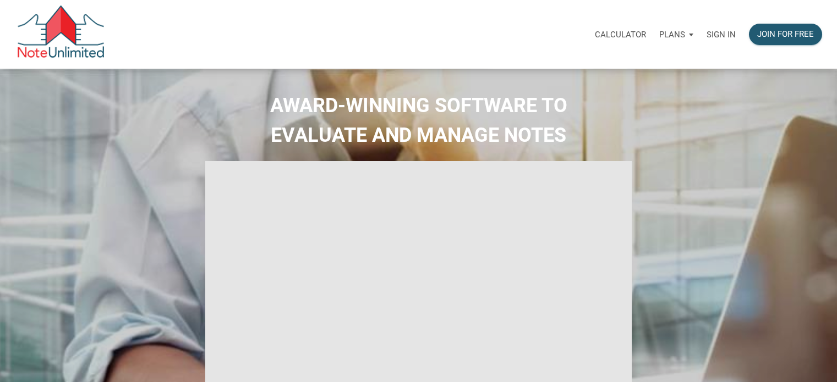 Image resolution: width=837 pixels, height=382 pixels. I want to click on a: Sign in, so click(721, 34).